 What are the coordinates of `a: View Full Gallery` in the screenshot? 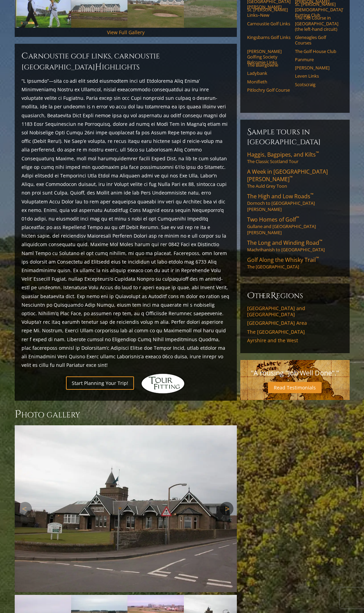 It's located at (126, 32).